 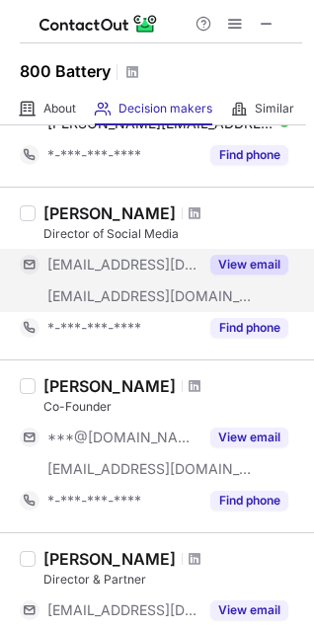 I want to click on div: Co-Founder, so click(x=173, y=407).